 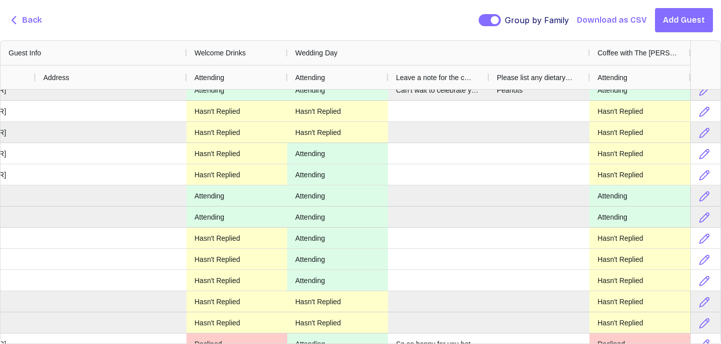 What do you see at coordinates (684, 20) in the screenshot?
I see `span: Add Guest` at bounding box center [684, 20].